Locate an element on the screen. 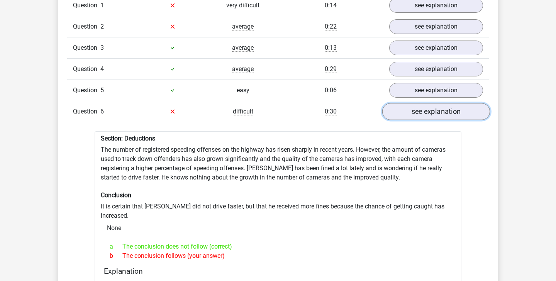  span: easy is located at coordinates (243, 90).